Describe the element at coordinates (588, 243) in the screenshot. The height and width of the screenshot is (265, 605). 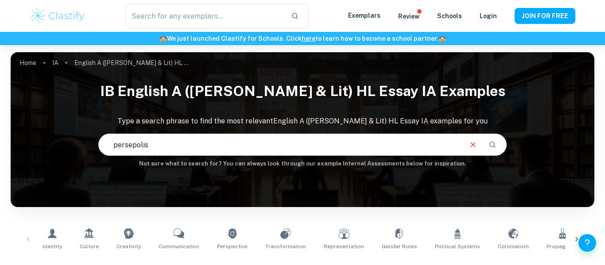
I see `button: Help and Feedback` at that location.